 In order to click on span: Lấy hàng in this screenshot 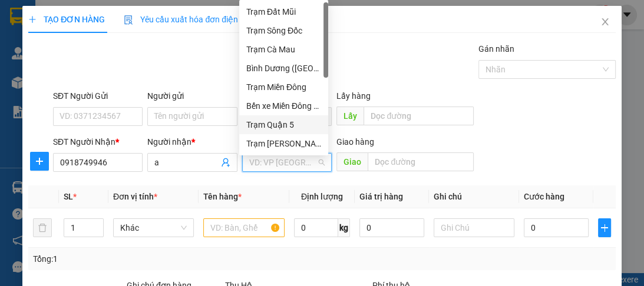, I will do `click(354, 96)`.